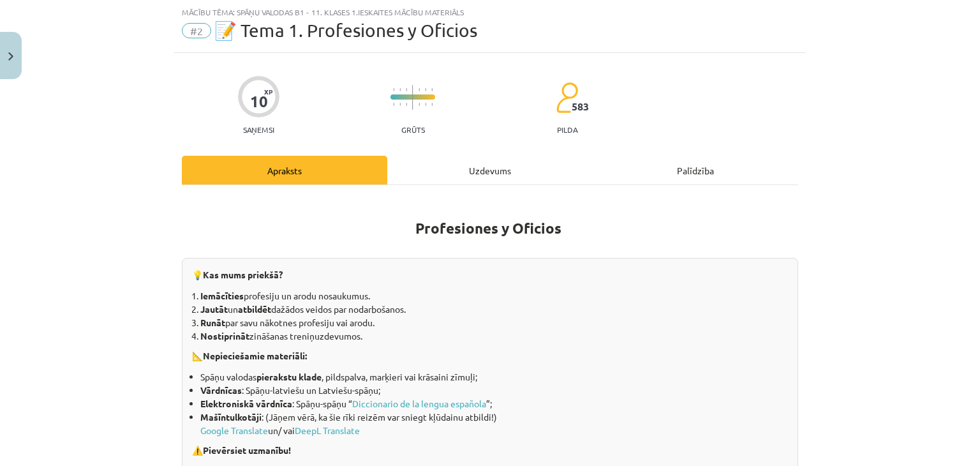  What do you see at coordinates (580, 107) in the screenshot?
I see `span: 583` at bounding box center [580, 107].